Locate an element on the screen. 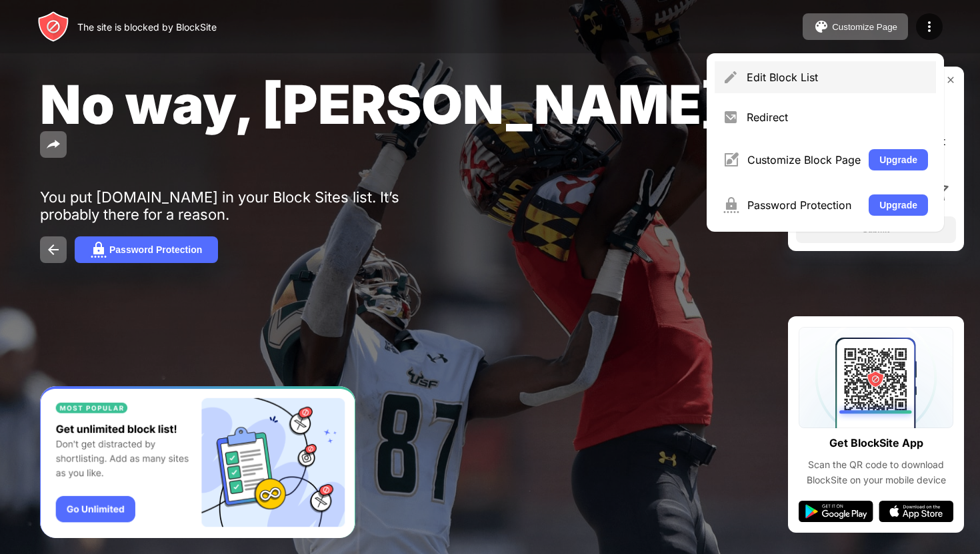  button: Customize Page is located at coordinates (855, 27).